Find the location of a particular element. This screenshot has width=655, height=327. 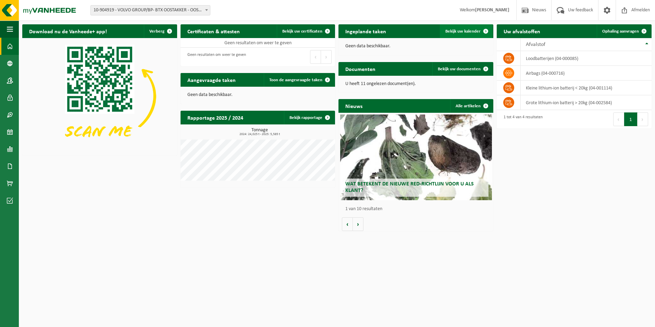

h2: Documenten is located at coordinates (361, 69).